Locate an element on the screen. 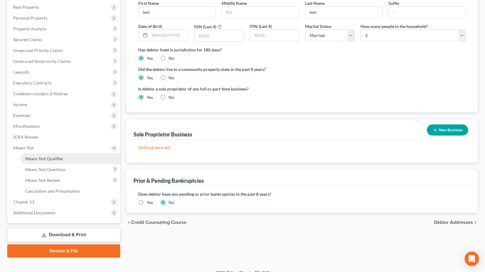 The image size is (485, 272). input: MM/DD/YYYY is located at coordinates (169, 35).